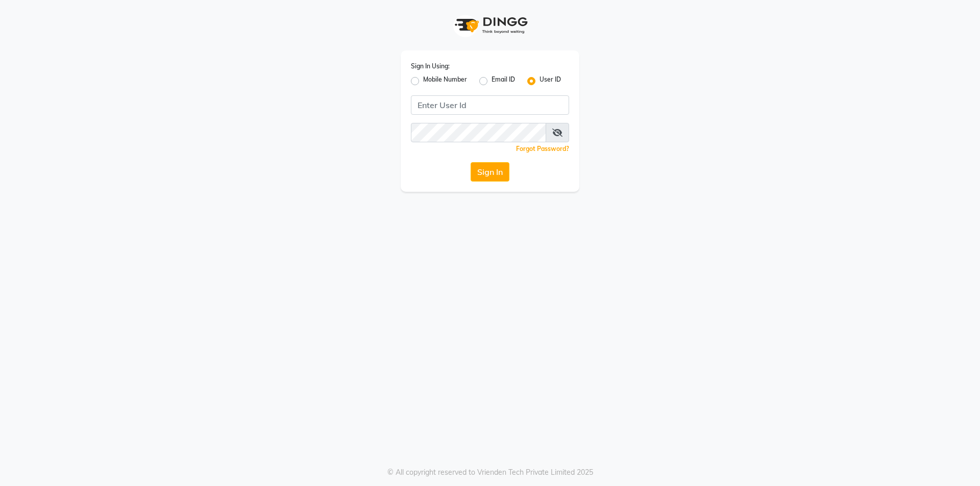  What do you see at coordinates (550, 81) in the screenshot?
I see `label: User ID` at bounding box center [550, 81].